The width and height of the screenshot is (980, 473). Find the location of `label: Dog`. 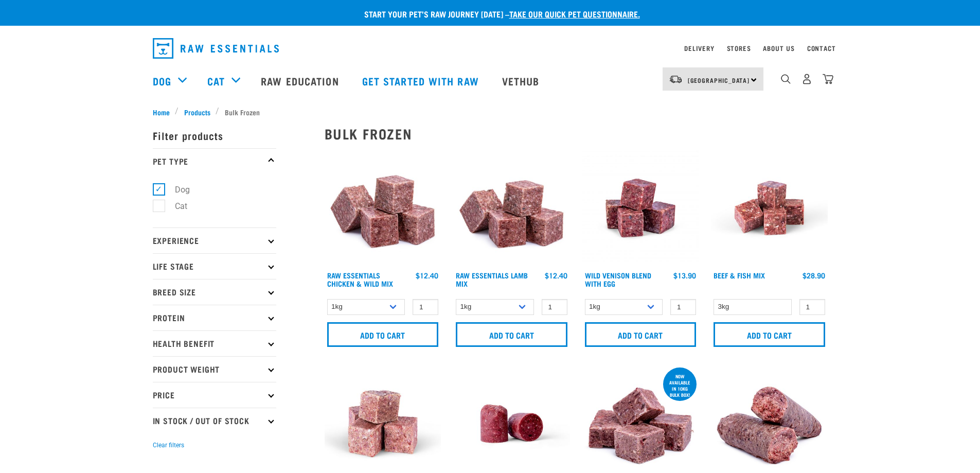

label: Dog is located at coordinates (176, 190).